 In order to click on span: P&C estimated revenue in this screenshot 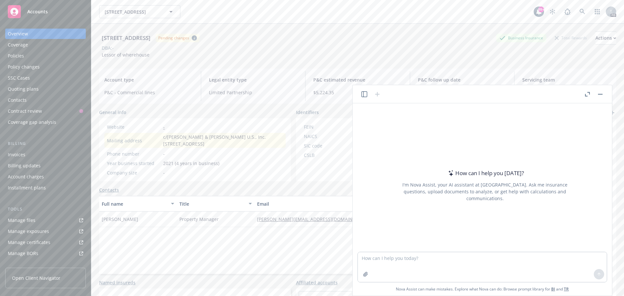, I will do `click(358, 80)`.